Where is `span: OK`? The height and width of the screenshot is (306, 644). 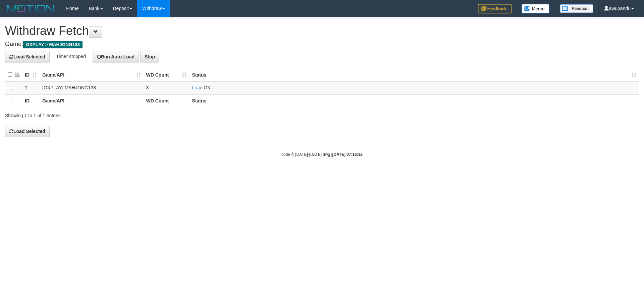 span: OK is located at coordinates (207, 87).